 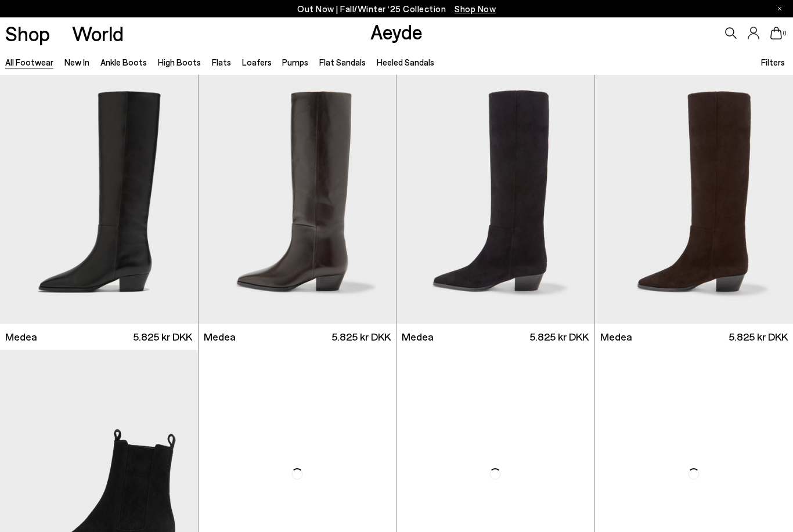 What do you see at coordinates (29, 62) in the screenshot?
I see `a: All Footwear` at bounding box center [29, 62].